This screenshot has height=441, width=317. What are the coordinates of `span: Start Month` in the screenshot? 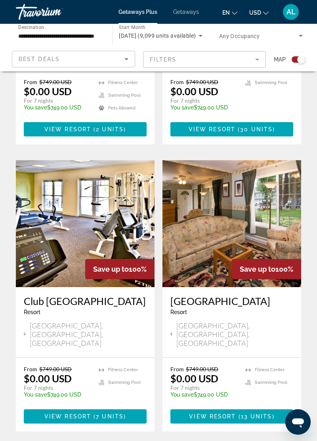 It's located at (132, 27).